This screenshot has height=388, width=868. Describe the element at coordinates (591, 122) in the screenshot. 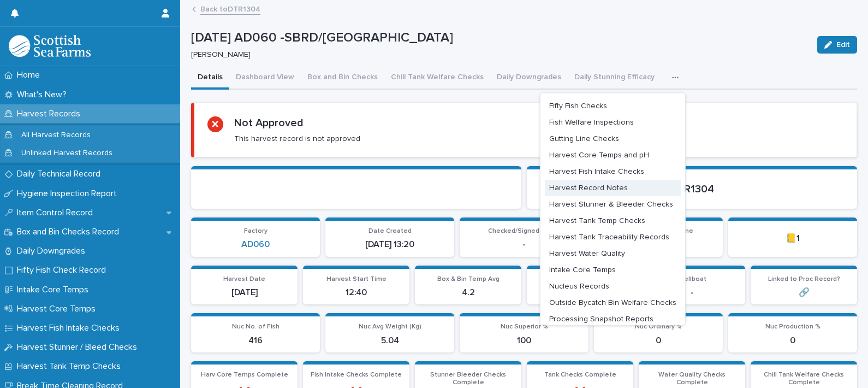

I see `span: Fish Welfare Inspections` at that location.